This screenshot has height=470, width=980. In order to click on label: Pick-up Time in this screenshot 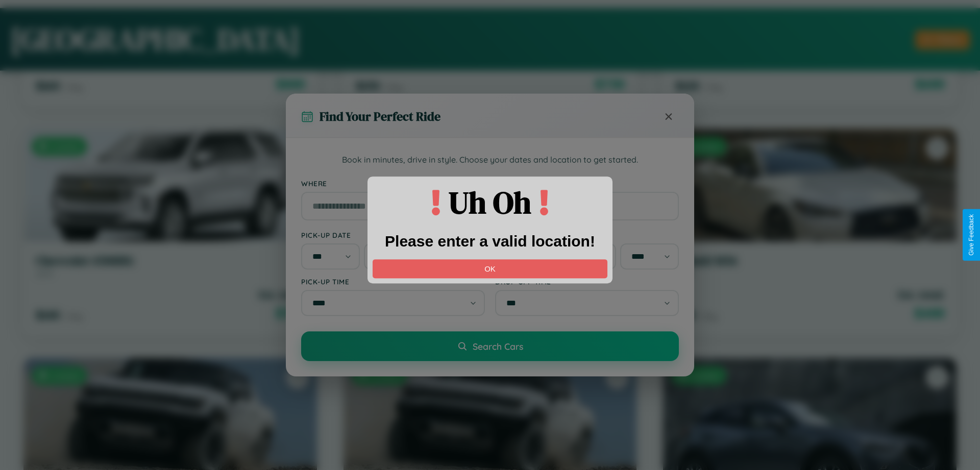, I will do `click(393, 281)`.